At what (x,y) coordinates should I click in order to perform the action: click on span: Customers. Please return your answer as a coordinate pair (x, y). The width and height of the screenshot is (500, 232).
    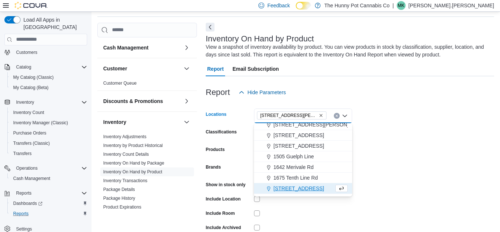
    Looking at the image, I should click on (50, 52).